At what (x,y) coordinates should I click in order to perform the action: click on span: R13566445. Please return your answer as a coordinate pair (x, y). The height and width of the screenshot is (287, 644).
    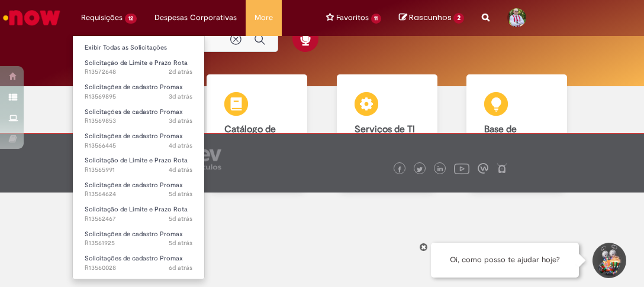
    Looking at the image, I should click on (138, 146).